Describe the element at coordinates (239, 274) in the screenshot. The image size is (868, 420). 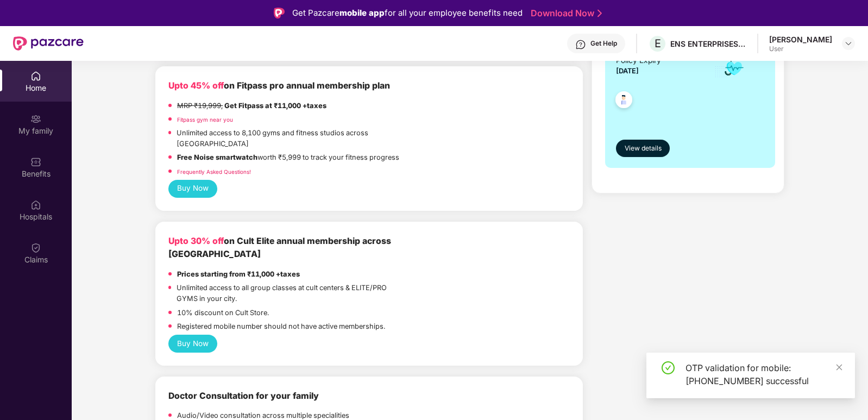
I see `strong: Prices starting from ₹11,000 +taxes` at that location.